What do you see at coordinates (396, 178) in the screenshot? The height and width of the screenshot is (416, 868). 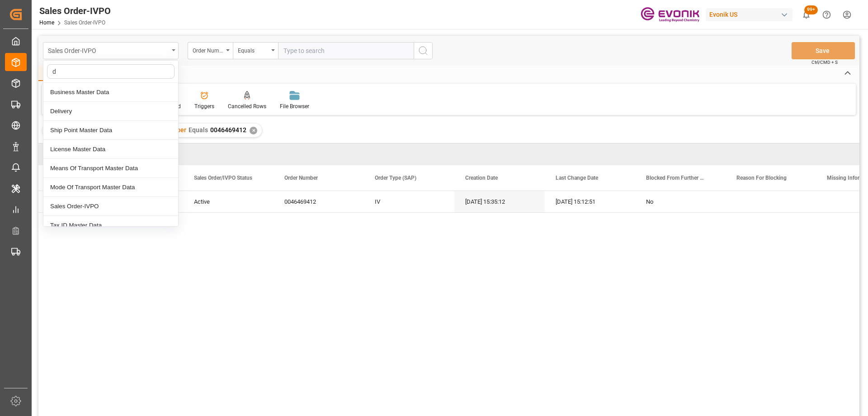 I see `span: Order Type (SAP)` at bounding box center [396, 178].